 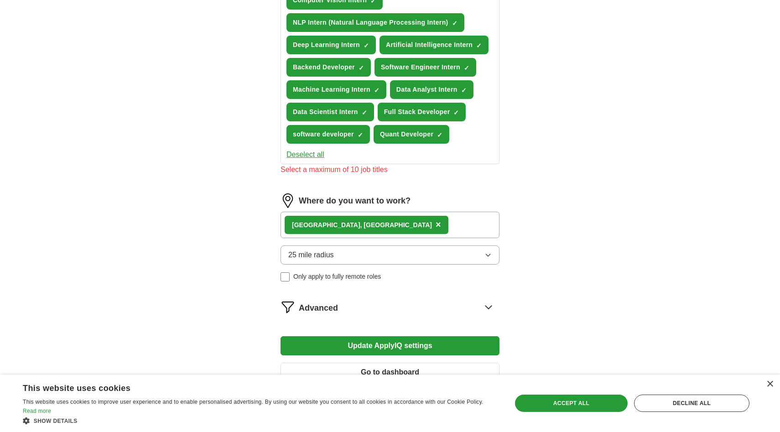 I want to click on button: Artificial Intelligence Intern✓, so click(x=434, y=45).